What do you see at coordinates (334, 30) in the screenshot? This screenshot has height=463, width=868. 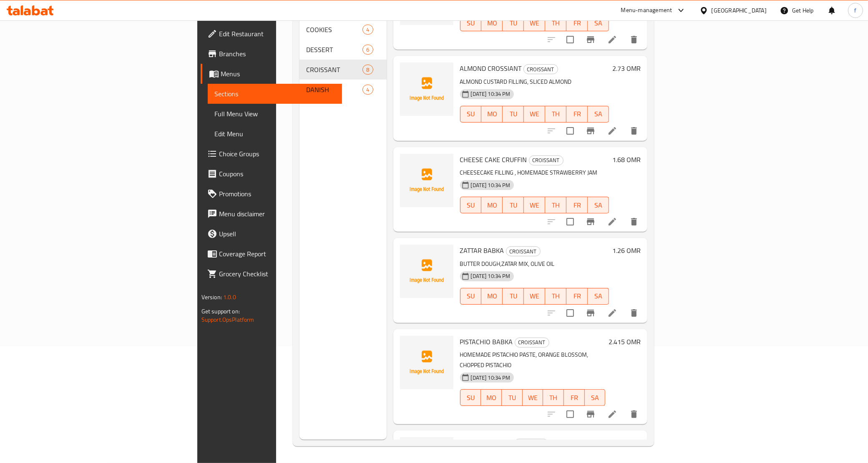 I see `span: COOKIES` at bounding box center [334, 30].